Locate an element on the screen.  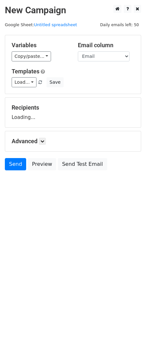
a: Send is located at coordinates (16, 164).